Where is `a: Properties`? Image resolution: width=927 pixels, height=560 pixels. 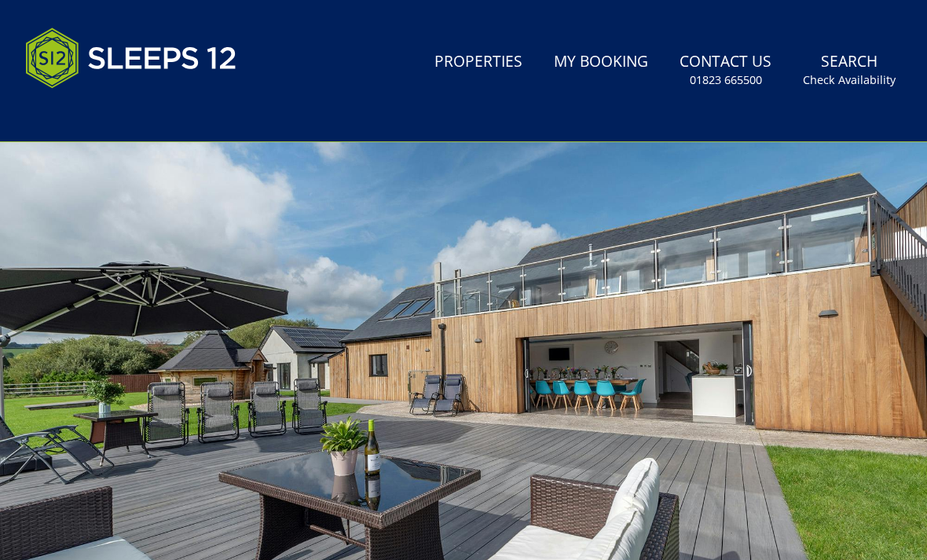
a: Properties is located at coordinates (478, 62).